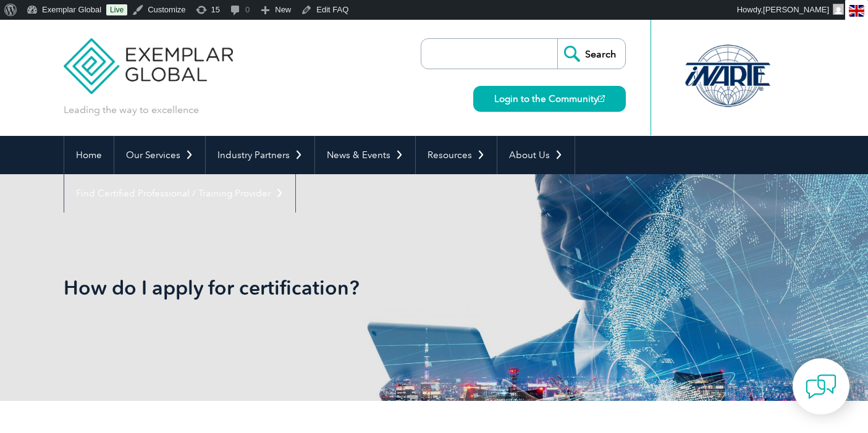  What do you see at coordinates (821, 387) in the screenshot?
I see `img: contact-chat.png` at bounding box center [821, 387].